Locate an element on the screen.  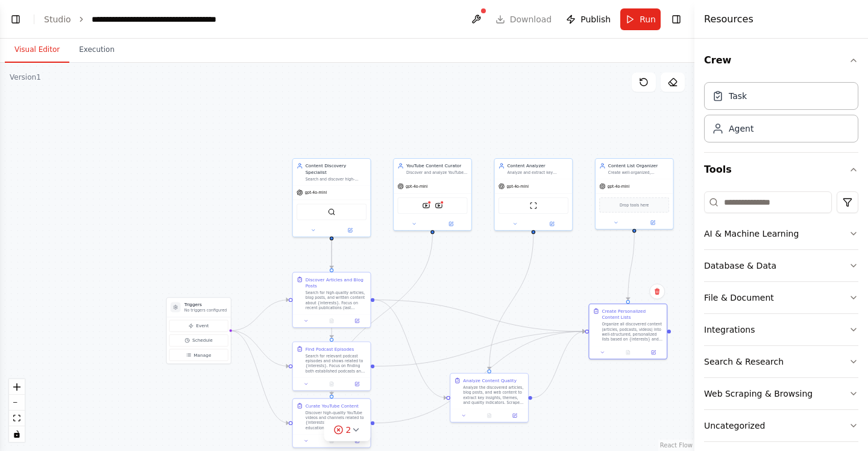
button: File & Document is located at coordinates (781, 297).